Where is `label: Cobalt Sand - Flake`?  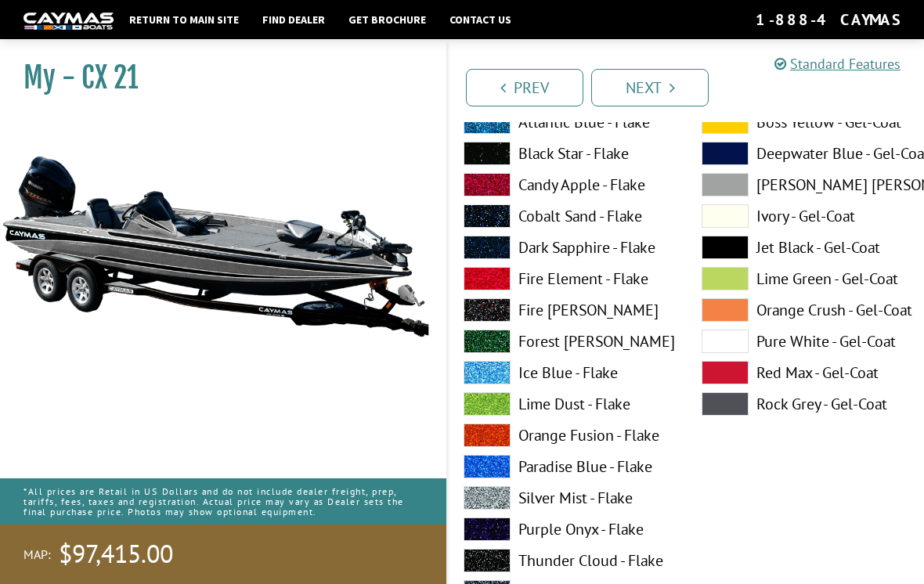 label: Cobalt Sand - Flake is located at coordinates (567, 216).